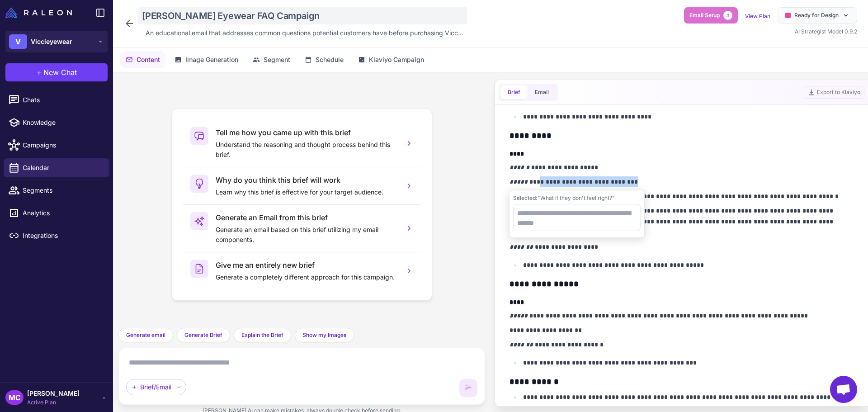 The width and height of the screenshot is (868, 412). I want to click on button: Export to Klaviyo, so click(834, 92).